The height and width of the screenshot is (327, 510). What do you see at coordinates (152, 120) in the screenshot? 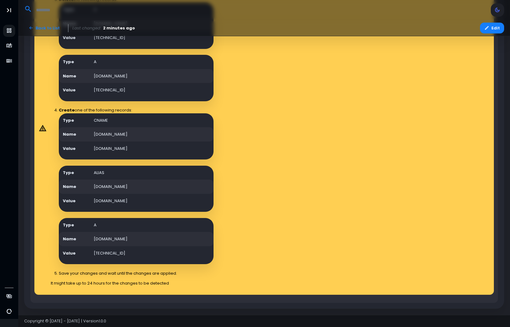
I see `td: CNAME` at bounding box center [152, 120].